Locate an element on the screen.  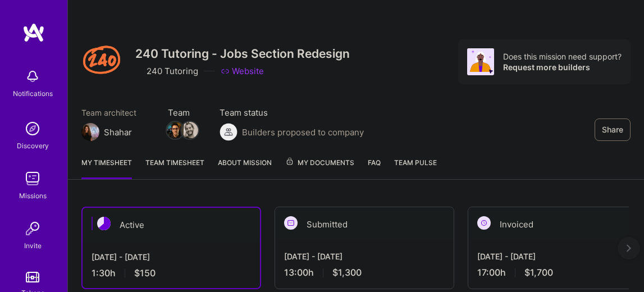
div: Missions is located at coordinates (33, 195).